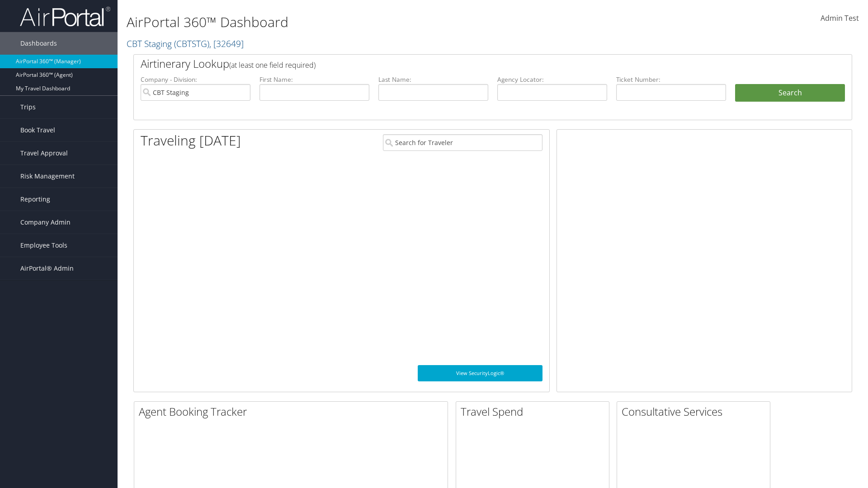 The image size is (868, 488). Describe the element at coordinates (462, 142) in the screenshot. I see `input: Search for Traveler` at that location.